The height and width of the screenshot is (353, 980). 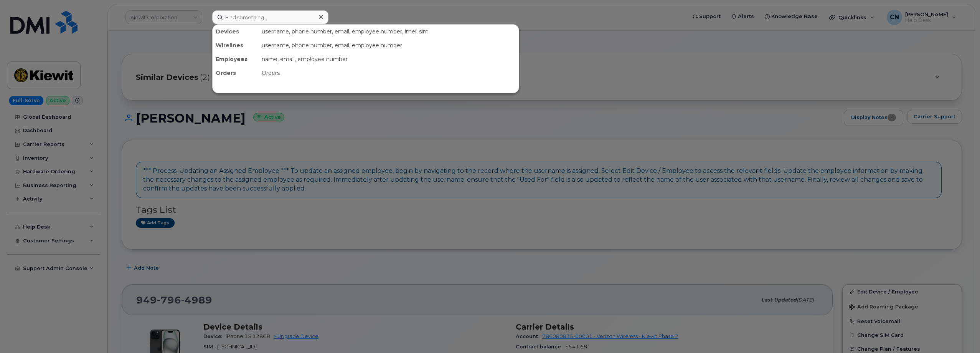 I want to click on div: username, phone number, email, employee number, so click(x=389, y=45).